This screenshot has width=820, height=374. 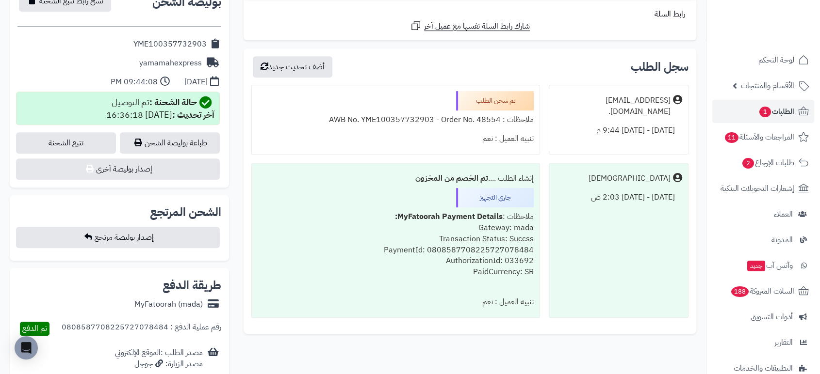 What do you see at coordinates (192, 286) in the screenshot?
I see `h2: طريقة الدفع` at bounding box center [192, 286].